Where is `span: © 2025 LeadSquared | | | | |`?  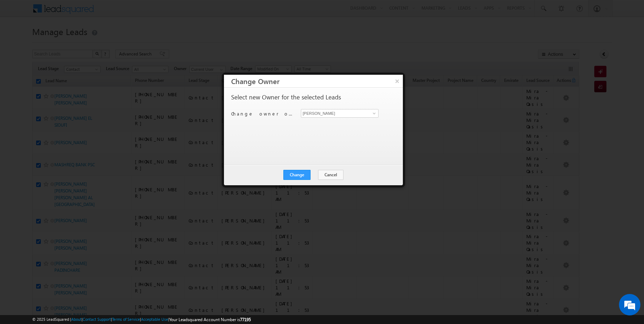 span: © 2025 LeadSquared | | | | | is located at coordinates (142, 320).